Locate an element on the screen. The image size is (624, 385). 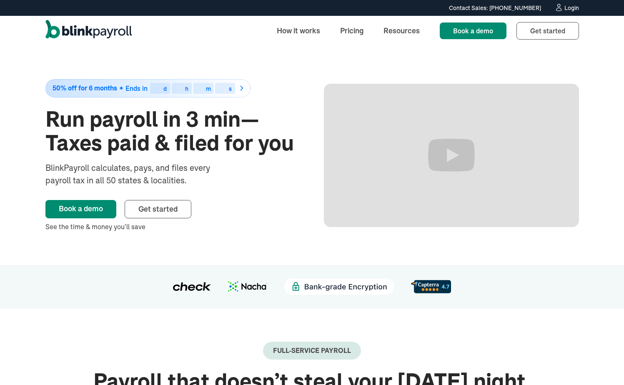
a: Pricing is located at coordinates (352, 30).